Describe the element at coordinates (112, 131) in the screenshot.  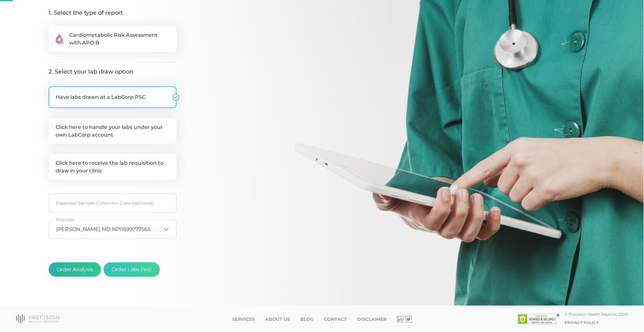
I see `label: Click here to handle your labs under your own LabCorp account` at that location.